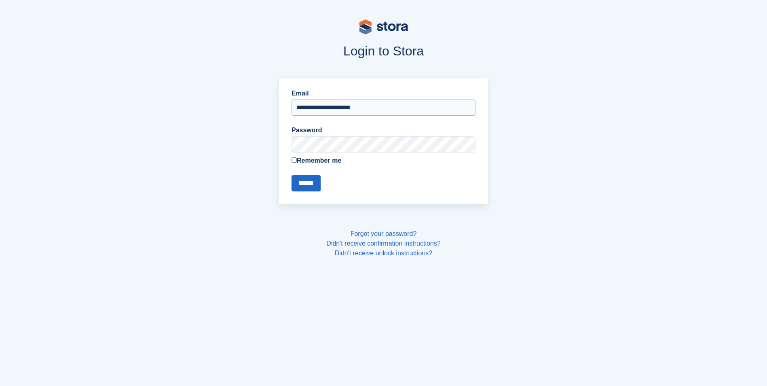 Image resolution: width=767 pixels, height=386 pixels. Describe the element at coordinates (383, 130) in the screenshot. I see `label: Password` at that location.